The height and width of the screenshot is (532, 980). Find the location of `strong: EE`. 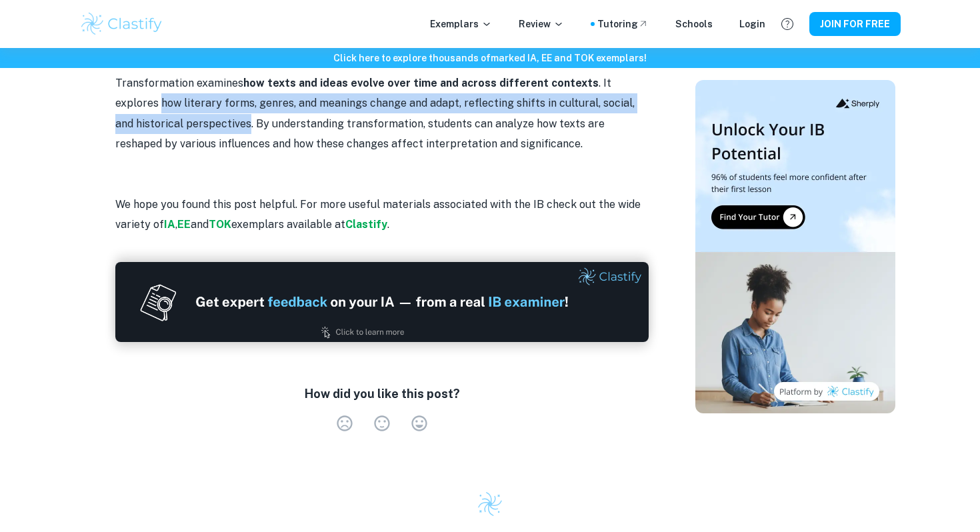

strong: EE is located at coordinates (184, 224).